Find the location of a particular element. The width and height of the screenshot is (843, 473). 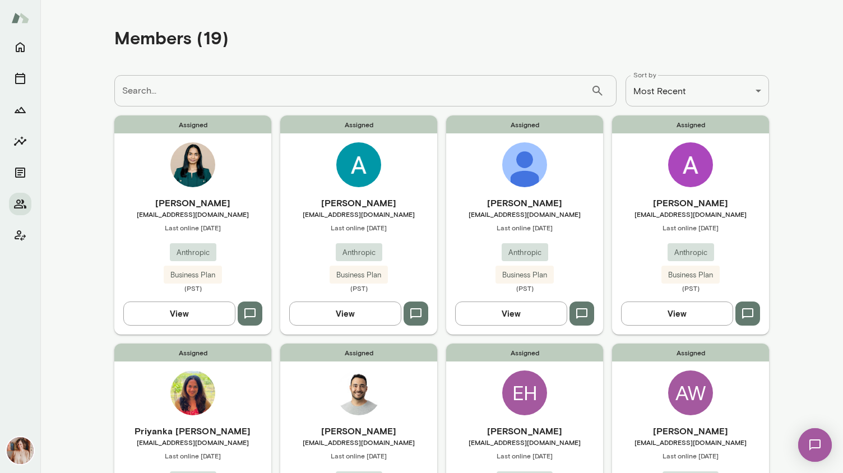

button: Client app is located at coordinates (20, 235).